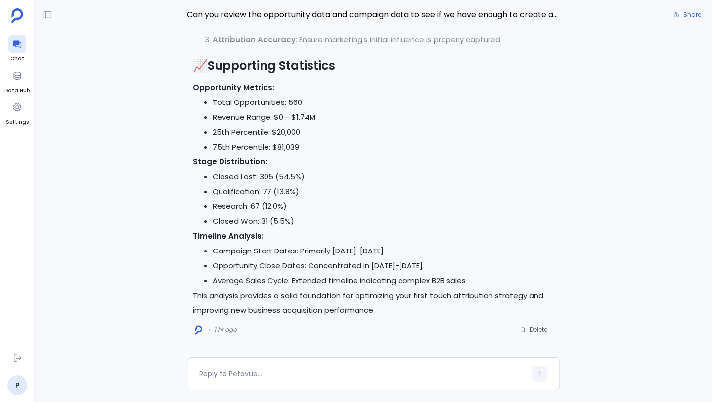  What do you see at coordinates (534, 329) in the screenshot?
I see `button: Delete` at bounding box center [534, 329].